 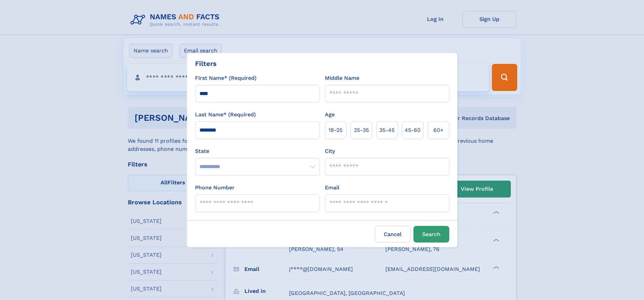 What do you see at coordinates (342, 78) in the screenshot?
I see `label: Middle Name` at bounding box center [342, 78].